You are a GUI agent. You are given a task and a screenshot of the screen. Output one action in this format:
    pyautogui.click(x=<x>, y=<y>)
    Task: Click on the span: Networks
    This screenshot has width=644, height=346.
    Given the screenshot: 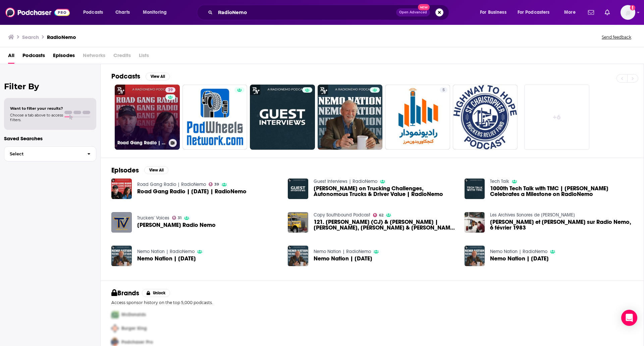 What is the action you would take?
    pyautogui.click(x=94, y=57)
    